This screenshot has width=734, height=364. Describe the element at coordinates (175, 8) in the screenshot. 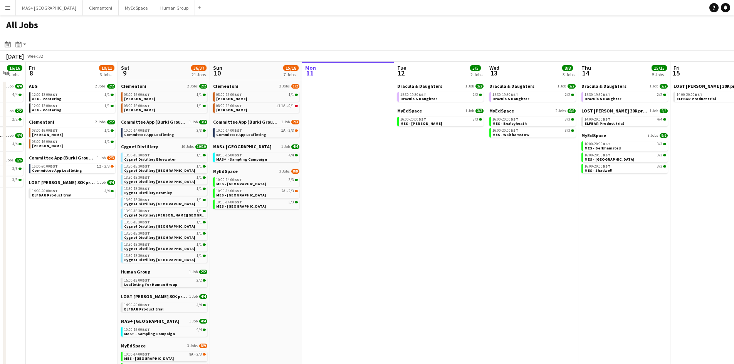

I see `button: Human Group` at that location.